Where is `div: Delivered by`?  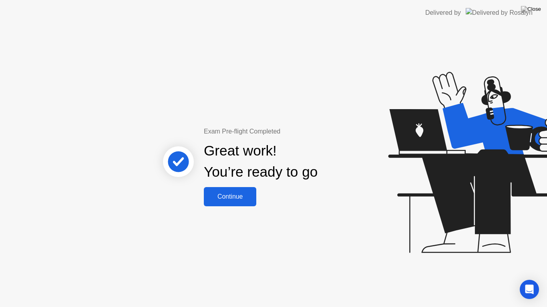 div: Delivered by is located at coordinates (443, 13).